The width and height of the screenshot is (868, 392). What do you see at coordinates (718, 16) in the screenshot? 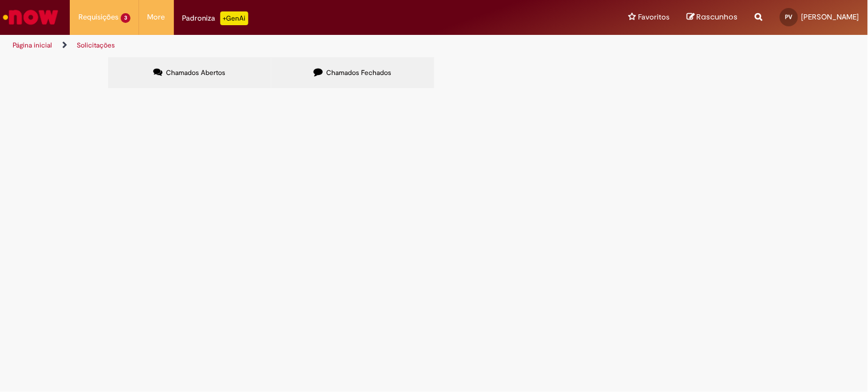
I see `span: Rascunhos` at bounding box center [718, 16].